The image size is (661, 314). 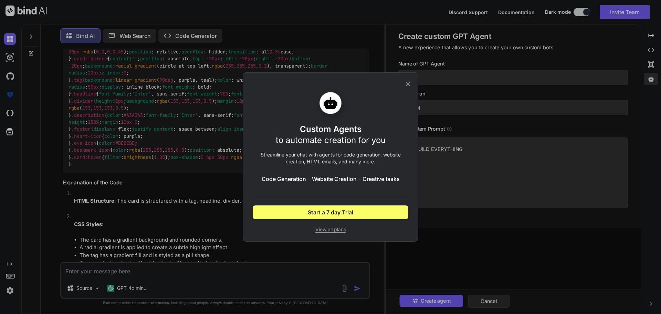 I want to click on span: Code Generation, so click(x=284, y=179).